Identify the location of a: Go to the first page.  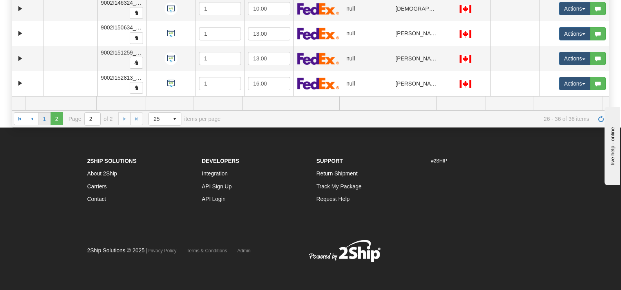
(20, 118).